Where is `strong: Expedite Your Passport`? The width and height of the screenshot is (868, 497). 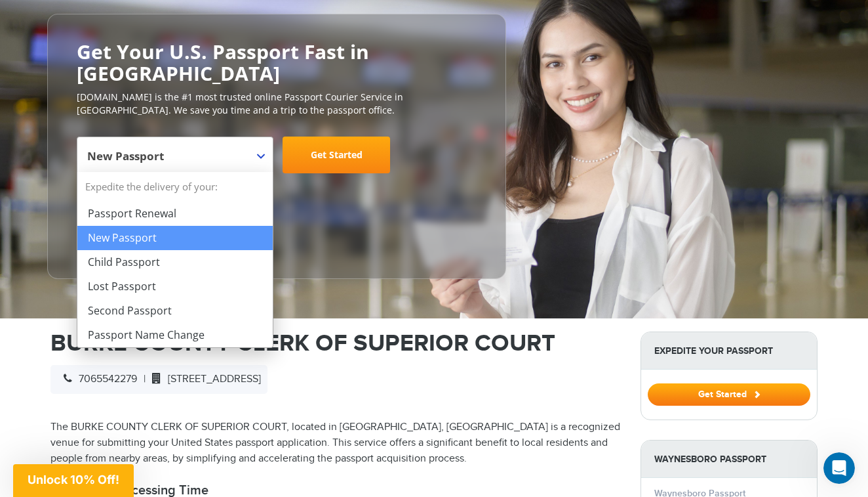
strong: Expedite Your Passport is located at coordinates (729, 350).